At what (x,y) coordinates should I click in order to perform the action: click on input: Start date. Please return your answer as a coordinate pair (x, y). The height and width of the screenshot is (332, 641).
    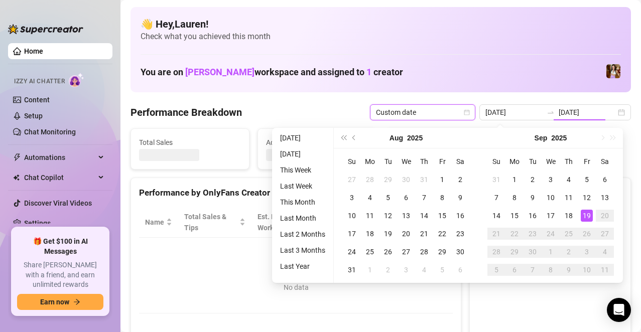
    Looking at the image, I should click on (514, 112).